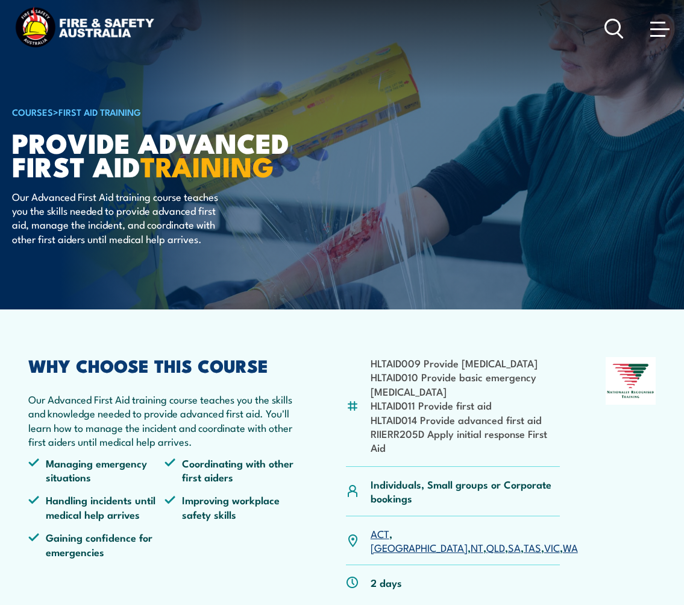  What do you see at coordinates (96, 506) in the screenshot?
I see `li: Handling incidents until medical help arrives` at bounding box center [96, 506].